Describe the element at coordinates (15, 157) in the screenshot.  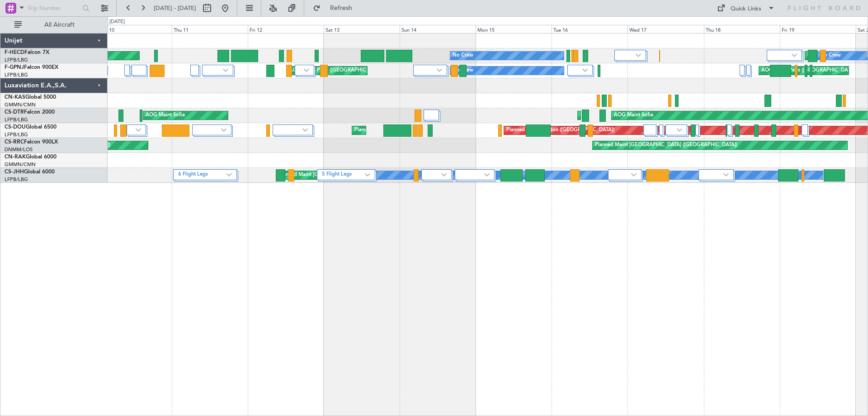
I see `span: CN-RAK` at that location.